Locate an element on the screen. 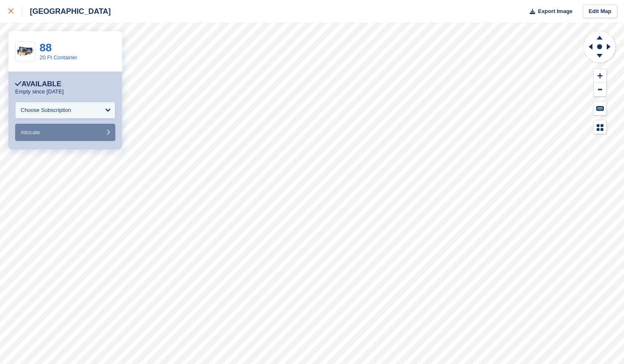 Image resolution: width=624 pixels, height=364 pixels. button: Keyboard Shortcuts is located at coordinates (601, 108).